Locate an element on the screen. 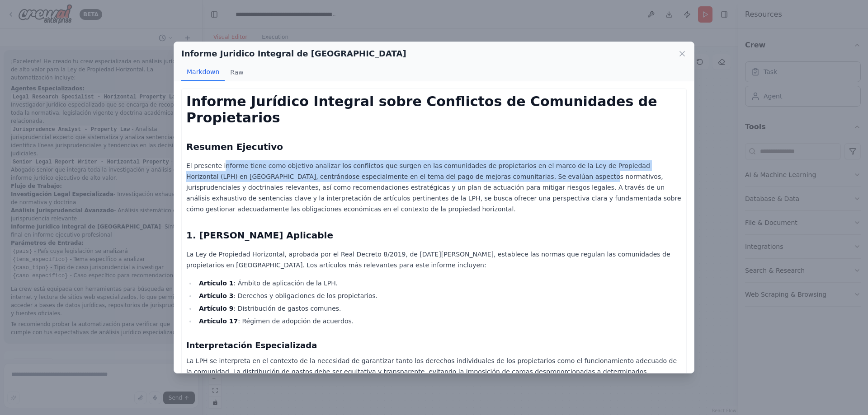 This screenshot has width=868, height=415. strong: Artículo 9 is located at coordinates (216, 309).